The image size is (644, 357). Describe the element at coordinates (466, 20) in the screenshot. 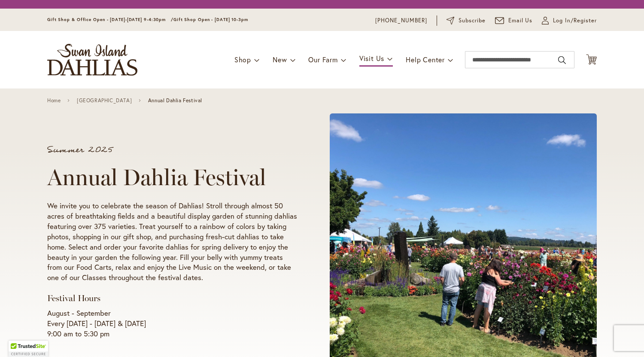

I see `a: Subscribe` at that location.